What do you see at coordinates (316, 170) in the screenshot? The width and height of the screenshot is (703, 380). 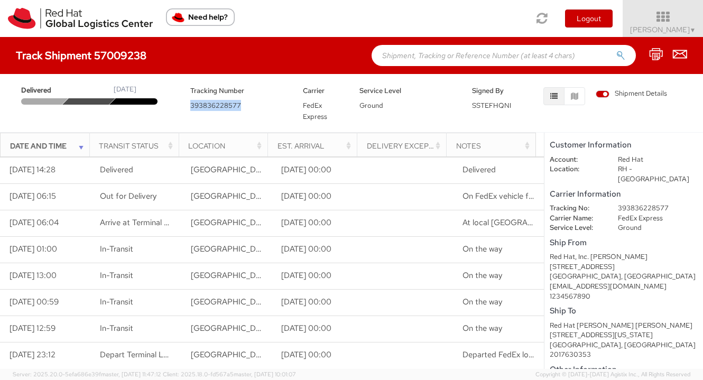 I see `span: Jersey City, NJ, US` at bounding box center [316, 170].